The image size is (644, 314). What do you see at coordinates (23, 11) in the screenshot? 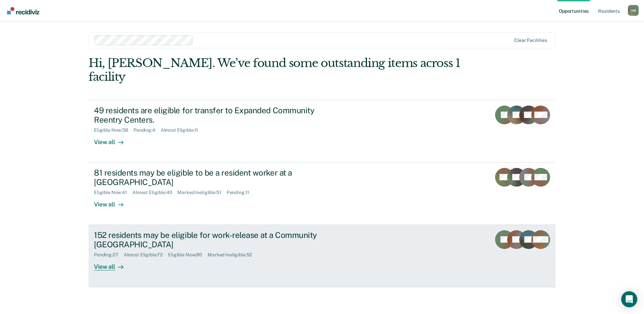
I see `img: Recidiviz` at bounding box center [23, 11].